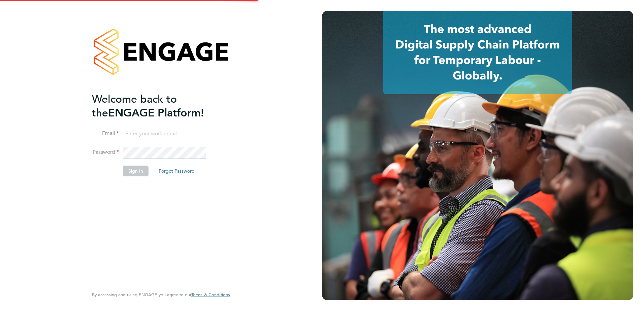 The width and height of the screenshot is (644, 311). Describe the element at coordinates (106, 152) in the screenshot. I see `label: Password` at that location.